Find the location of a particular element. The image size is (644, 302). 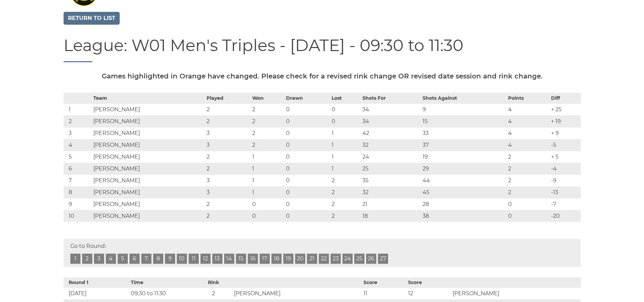

td: 42 is located at coordinates (390, 133).